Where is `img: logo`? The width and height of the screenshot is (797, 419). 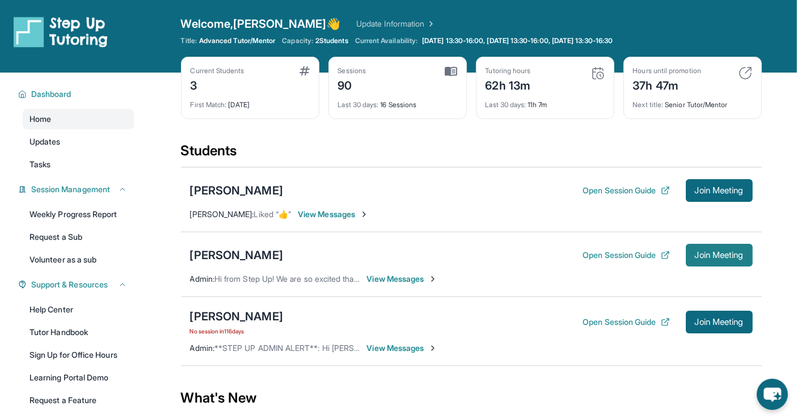
img: logo is located at coordinates (61, 32).